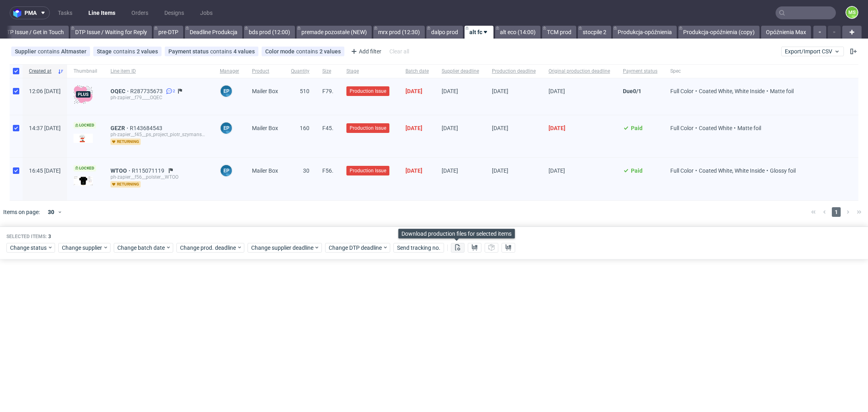 The height and width of the screenshot is (412, 868). Describe the element at coordinates (170, 91) in the screenshot. I see `a: 2` at that location.